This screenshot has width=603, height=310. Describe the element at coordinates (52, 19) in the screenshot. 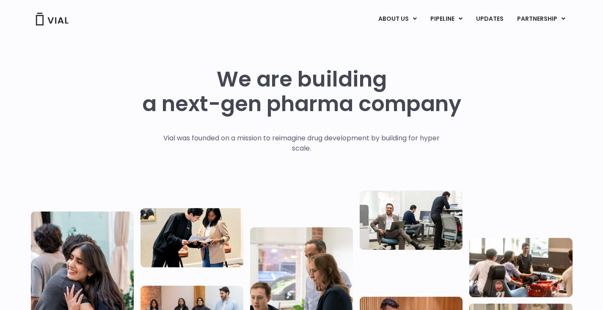

I see `img: Vial Logo` at that location.